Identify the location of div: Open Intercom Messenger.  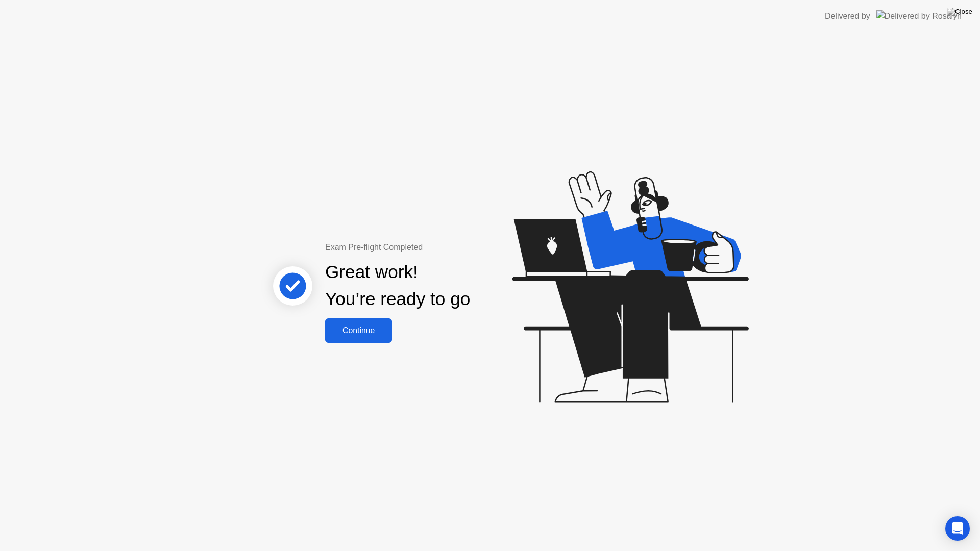
(958, 529).